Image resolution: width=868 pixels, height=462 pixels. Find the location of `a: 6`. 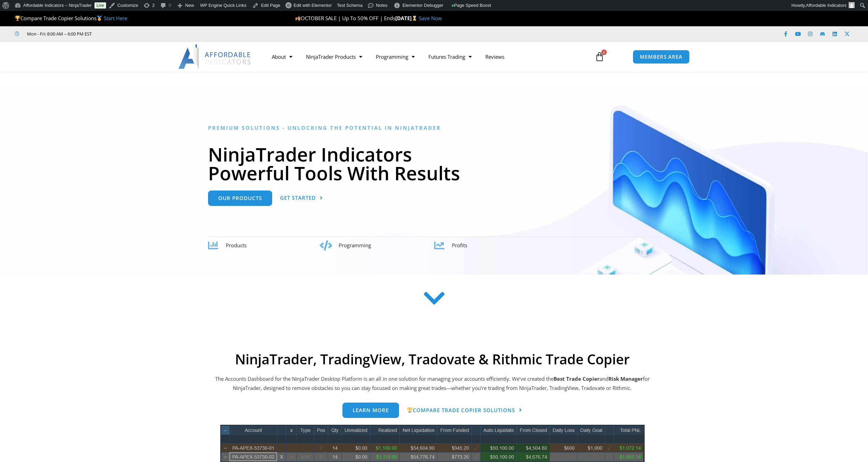

a: 6 is located at coordinates (599, 57).